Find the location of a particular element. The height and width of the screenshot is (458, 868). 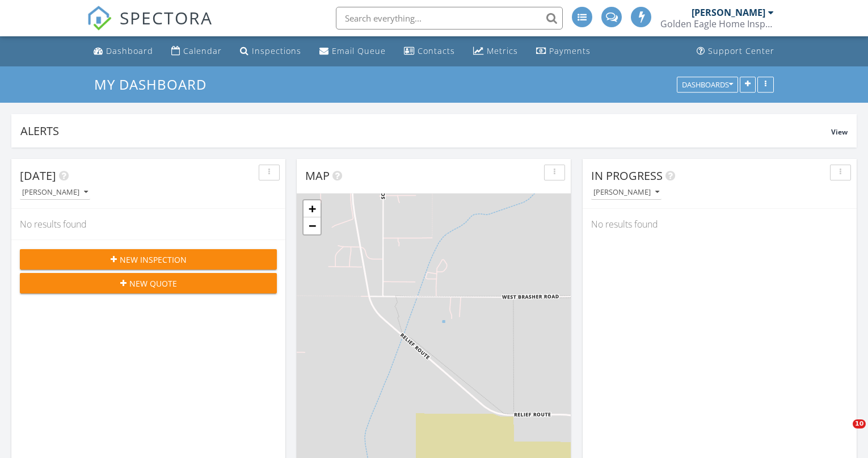

a: Zoom out is located at coordinates (312, 226).